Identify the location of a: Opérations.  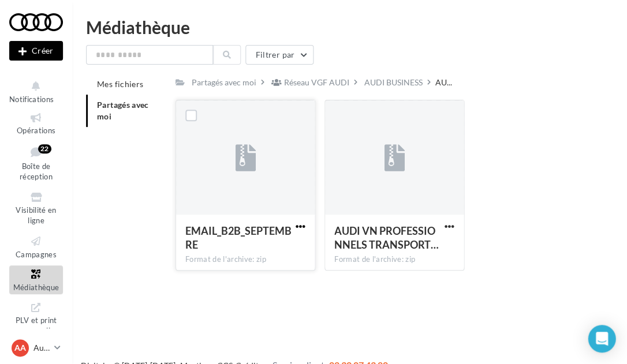
(36, 123).